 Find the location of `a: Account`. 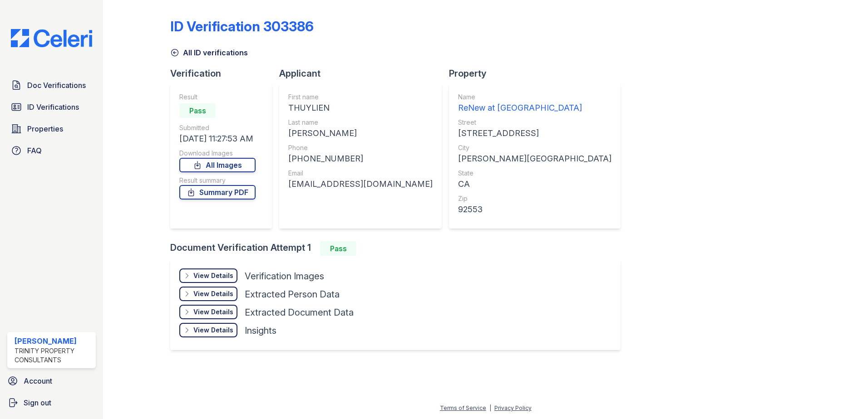

a: Account is located at coordinates (51, 381).